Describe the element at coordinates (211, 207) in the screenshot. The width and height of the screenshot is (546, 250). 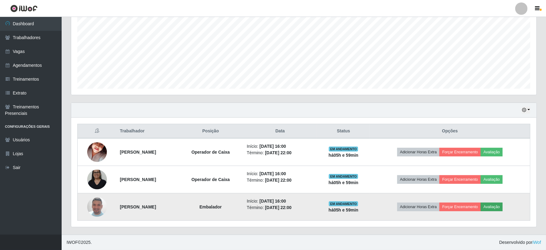
I see `strong: Embalador` at that location.